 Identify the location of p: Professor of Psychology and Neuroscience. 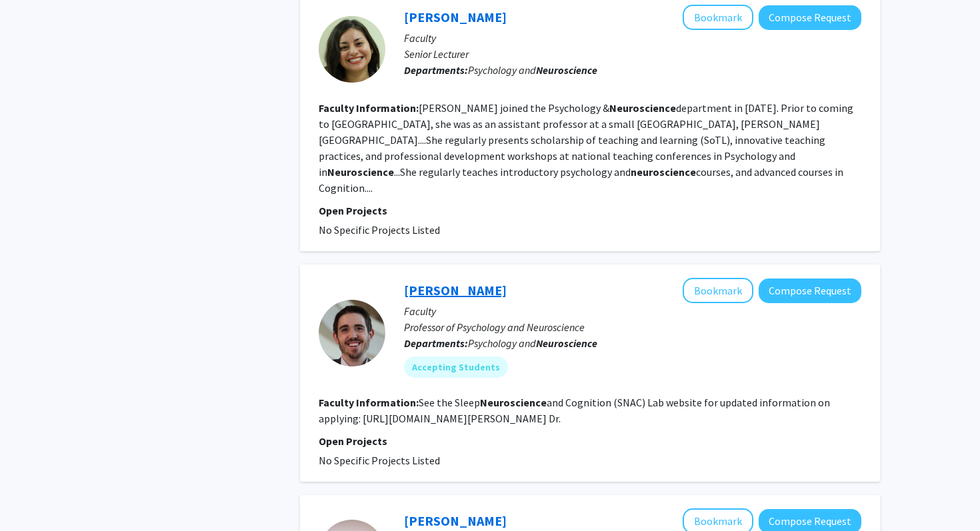
(633, 328).